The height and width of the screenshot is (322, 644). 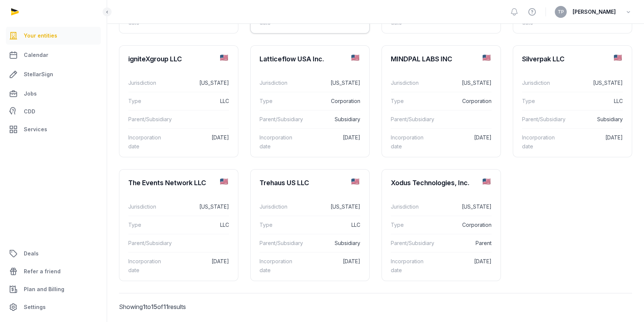 What do you see at coordinates (561, 12) in the screenshot?
I see `span: TP` at bounding box center [561, 12].